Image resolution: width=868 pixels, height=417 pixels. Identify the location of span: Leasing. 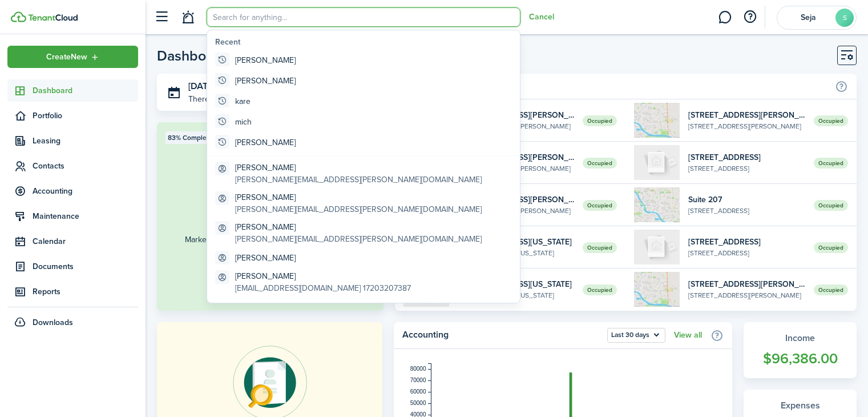
(85, 141).